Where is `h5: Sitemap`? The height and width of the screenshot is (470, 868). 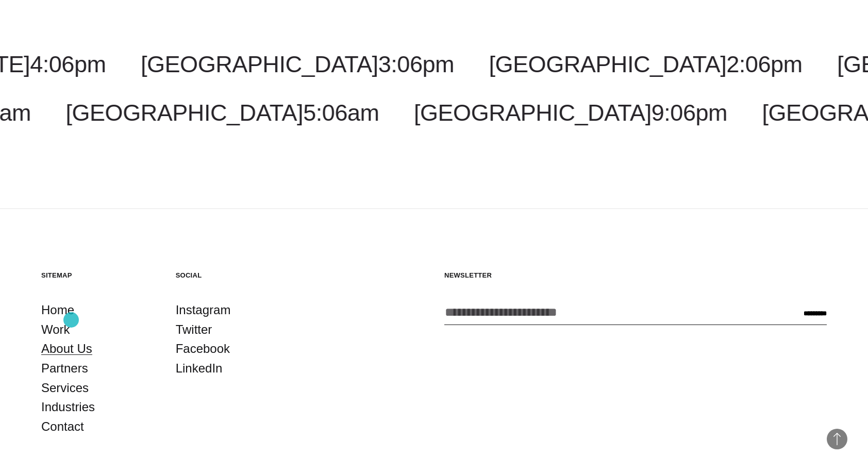
h5: Sitemap is located at coordinates (98, 275).